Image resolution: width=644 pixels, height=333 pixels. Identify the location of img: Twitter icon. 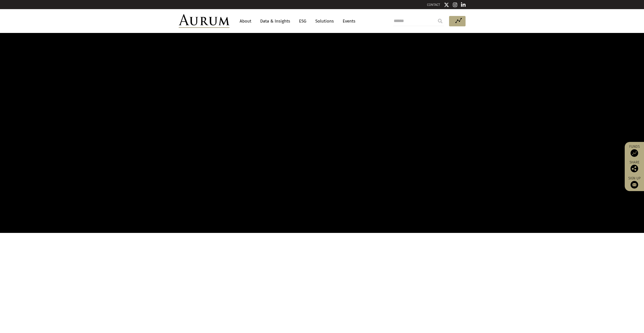
(446, 5).